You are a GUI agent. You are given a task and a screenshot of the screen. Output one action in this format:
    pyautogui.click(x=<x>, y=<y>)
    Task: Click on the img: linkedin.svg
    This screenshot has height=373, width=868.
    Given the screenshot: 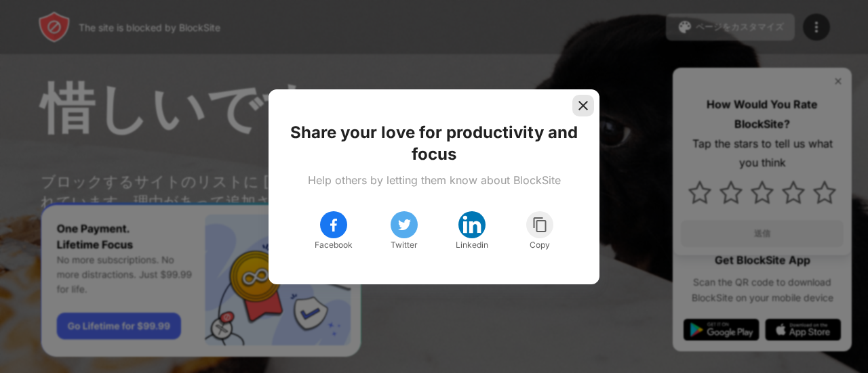 What is the action you would take?
    pyautogui.click(x=472, y=225)
    